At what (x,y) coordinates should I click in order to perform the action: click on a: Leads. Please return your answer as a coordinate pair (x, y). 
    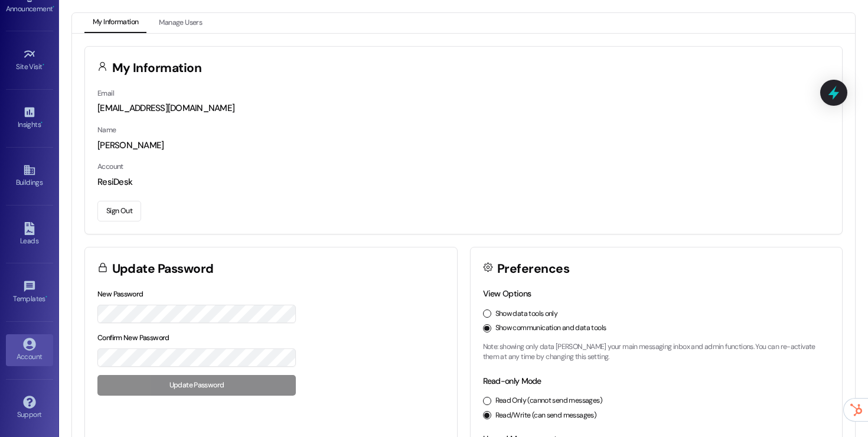
    Looking at the image, I should click on (30, 234).